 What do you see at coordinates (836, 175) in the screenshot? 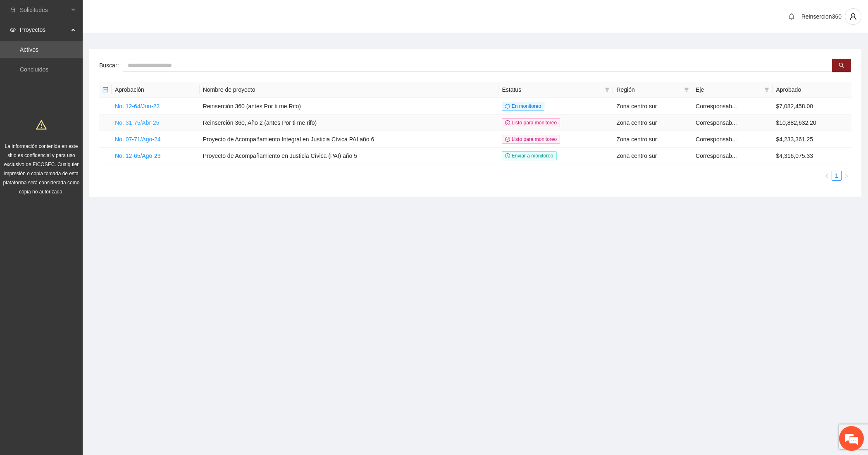
I see `a: 1` at bounding box center [836, 175].